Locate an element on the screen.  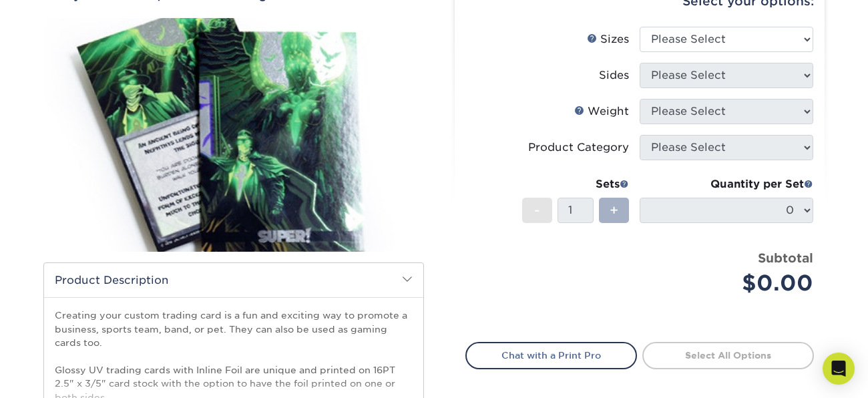
strong: Subtotal is located at coordinates (785, 258).